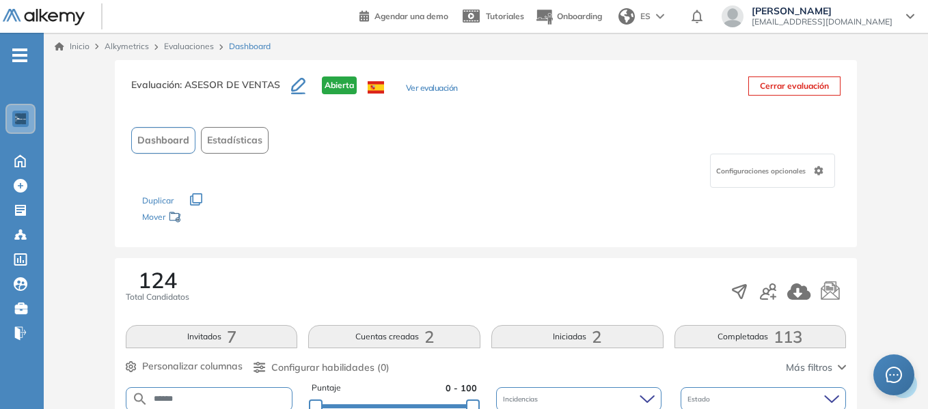 This screenshot has height=409, width=928. What do you see at coordinates (578, 337) in the screenshot?
I see `button: Iniciadas2` at bounding box center [578, 337].